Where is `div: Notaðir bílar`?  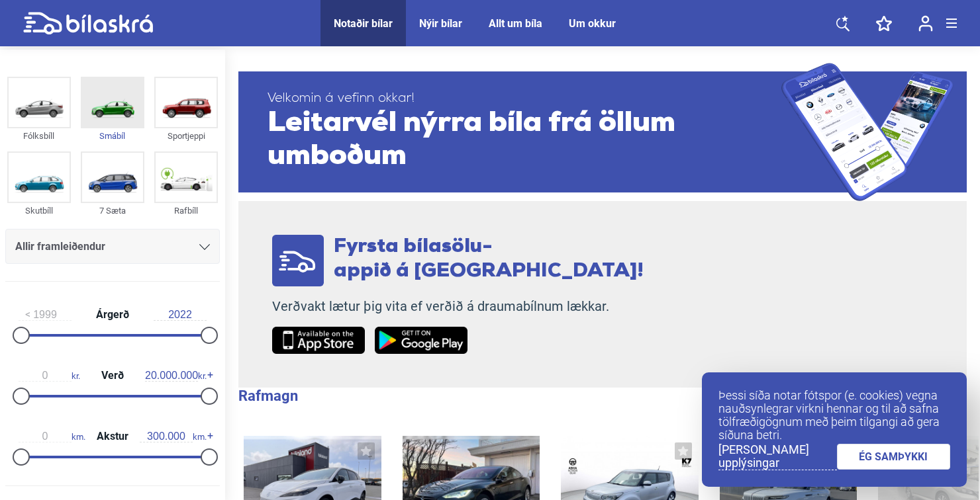 div: Notaðir bílar is located at coordinates (363, 23).